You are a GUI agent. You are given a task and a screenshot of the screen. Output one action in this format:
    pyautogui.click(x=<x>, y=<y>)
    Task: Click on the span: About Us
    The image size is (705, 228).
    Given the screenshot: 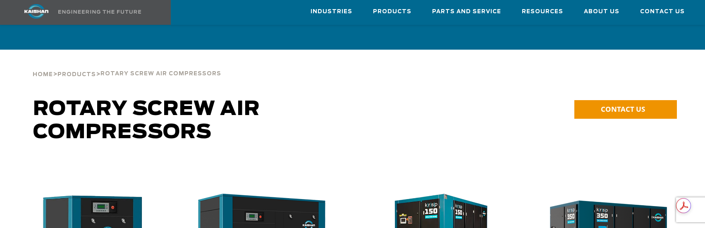 What is the action you would take?
    pyautogui.click(x=601, y=12)
    